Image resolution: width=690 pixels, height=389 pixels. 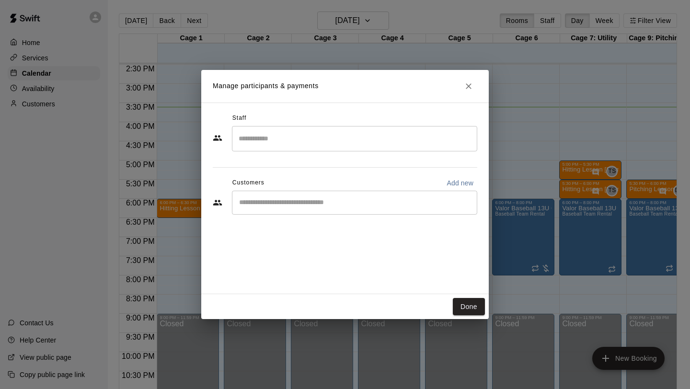 I want to click on span: Staff, so click(x=239, y=118).